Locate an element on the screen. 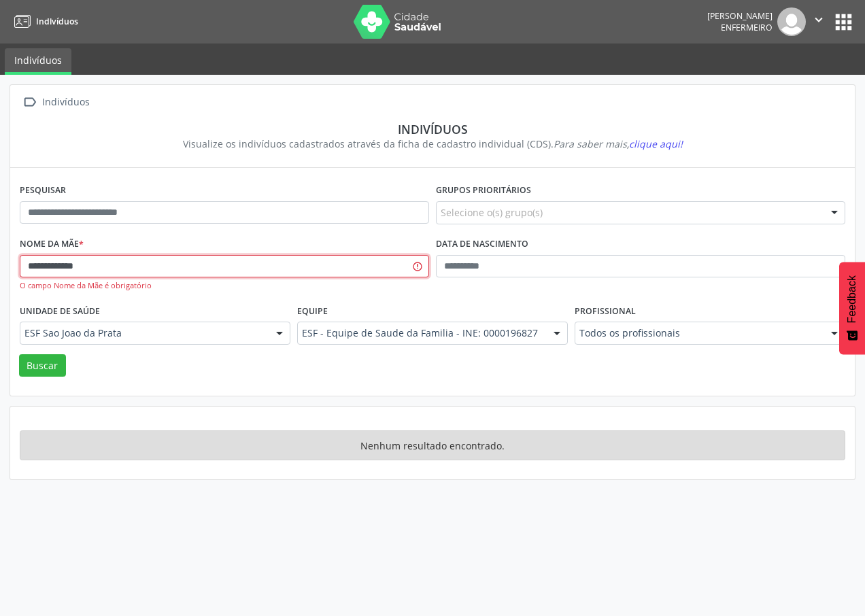 The image size is (865, 616). span: ESF Sao Joao da Prata is located at coordinates (144, 333).